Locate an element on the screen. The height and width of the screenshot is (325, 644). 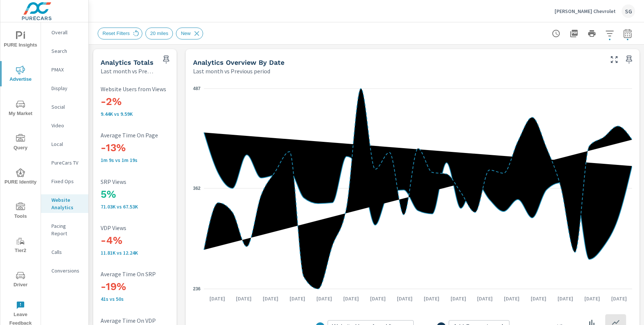
p: Social is located at coordinates (67, 107).